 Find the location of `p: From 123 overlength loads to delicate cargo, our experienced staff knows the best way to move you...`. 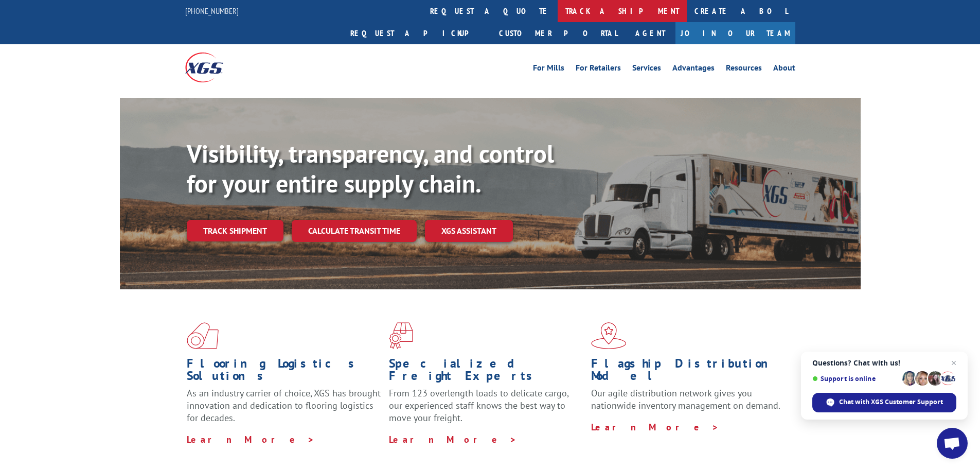

p: From 123 overlength loads to delicate cargo, our experienced staff knows the best way to move you... is located at coordinates (486, 409).